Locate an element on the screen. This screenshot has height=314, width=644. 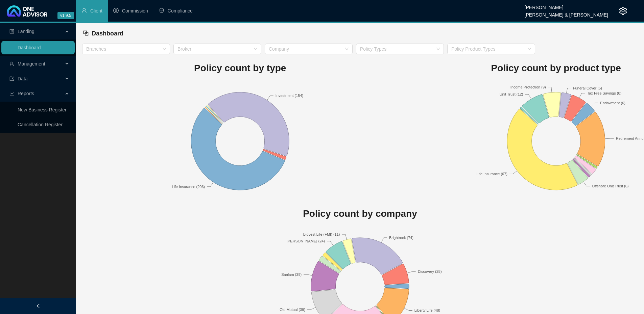
span: Commission is located at coordinates (135, 11).